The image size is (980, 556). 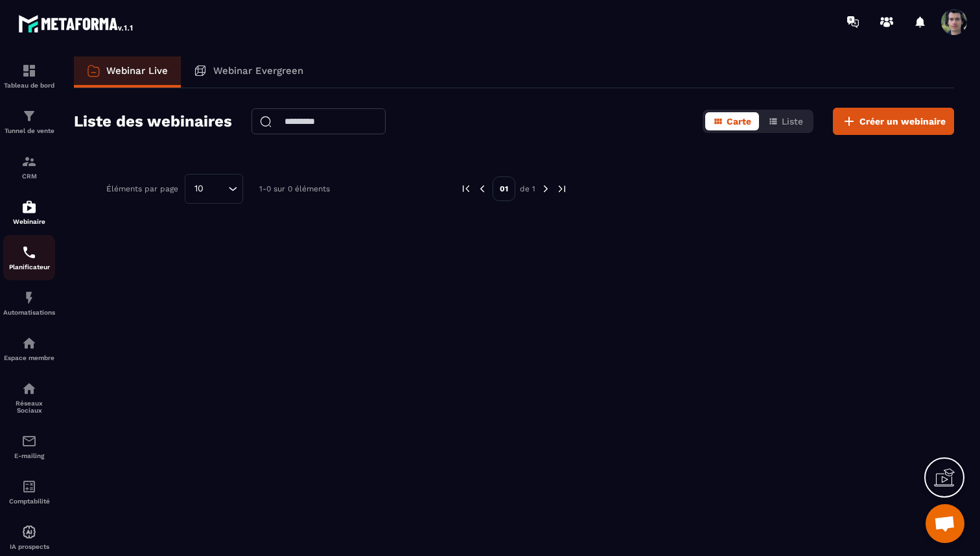 What do you see at coordinates (29, 441) in the screenshot?
I see `img: email` at bounding box center [29, 441].